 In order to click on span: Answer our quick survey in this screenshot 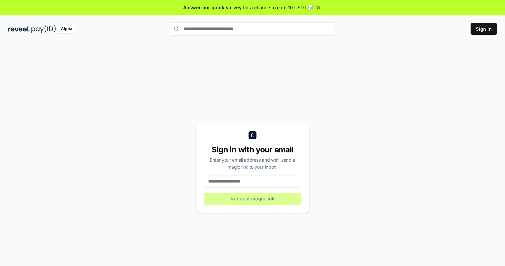, I will do `click(212, 7)`.